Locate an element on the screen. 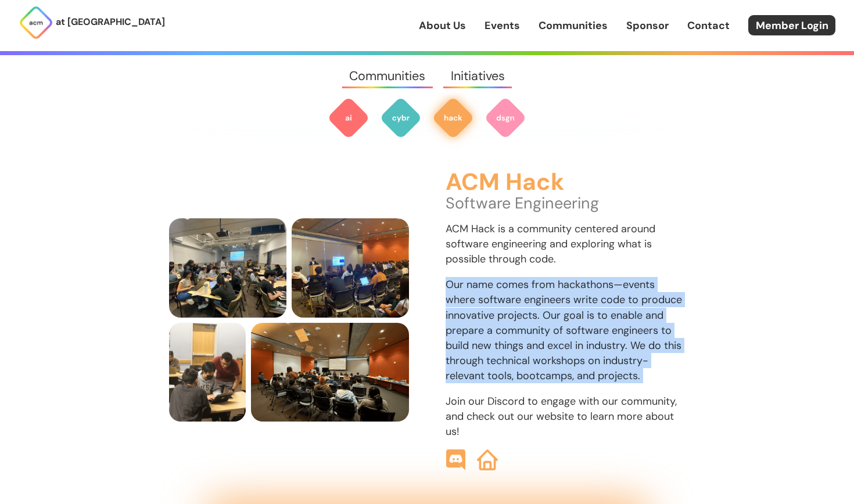 Image resolution: width=854 pixels, height=504 pixels. a: About Us is located at coordinates (442, 26).